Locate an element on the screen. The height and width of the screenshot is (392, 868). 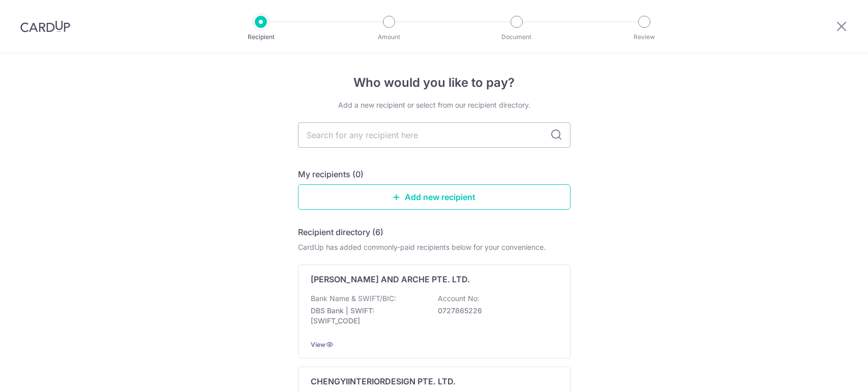
p: Recipient is located at coordinates (260, 37).